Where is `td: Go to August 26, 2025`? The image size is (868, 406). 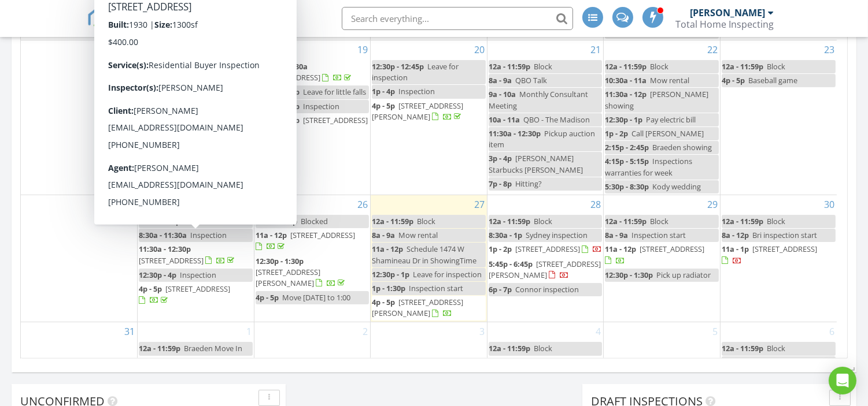
td: Go to August 26, 2025 is located at coordinates (312, 258).